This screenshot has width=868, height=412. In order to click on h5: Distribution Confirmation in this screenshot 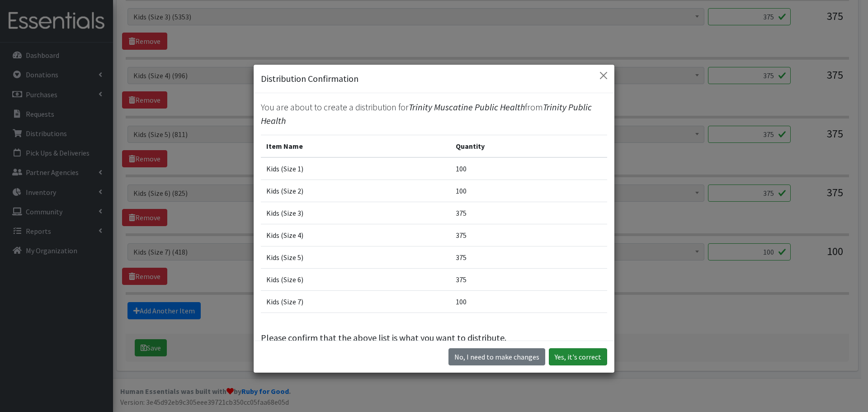, I will do `click(309, 78)`.